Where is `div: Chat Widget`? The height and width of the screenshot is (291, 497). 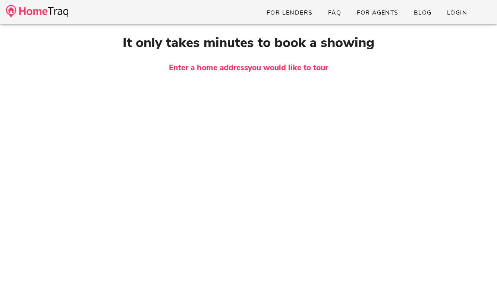 div: Chat Widget is located at coordinates (479, 273).